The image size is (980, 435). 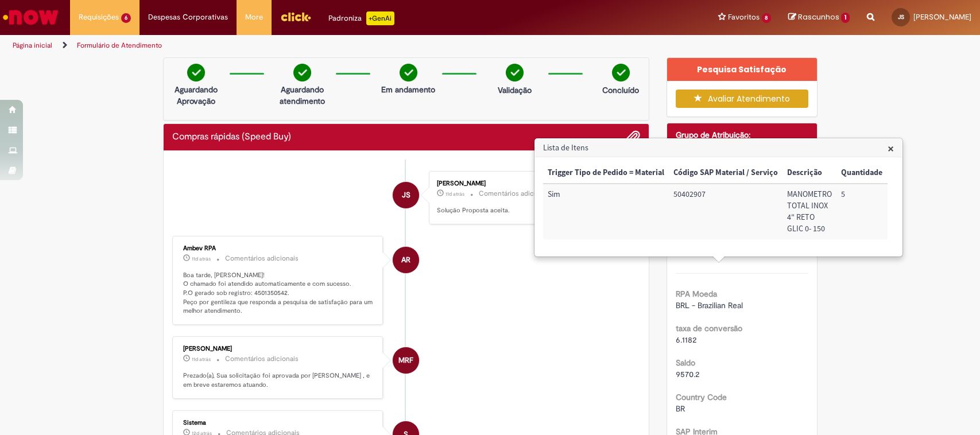 What do you see at coordinates (718, 197) in the screenshot?
I see `div: Lista de Itens` at bounding box center [718, 197].